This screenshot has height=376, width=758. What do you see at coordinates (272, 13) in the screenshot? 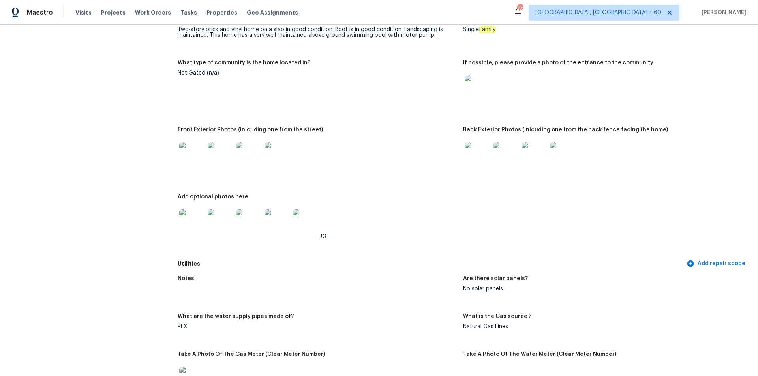
I see `span: Geo Assignments` at bounding box center [272, 13].